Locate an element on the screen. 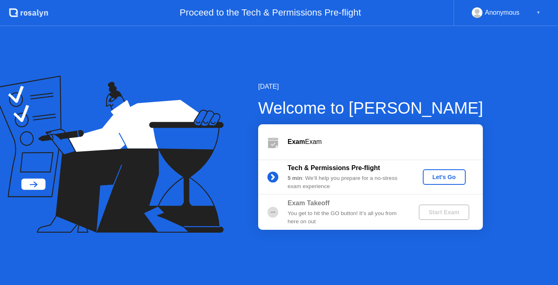 This screenshot has height=285, width=558. button: Let's Go is located at coordinates (444, 177).